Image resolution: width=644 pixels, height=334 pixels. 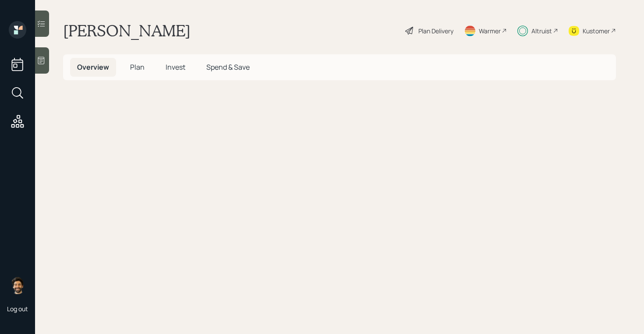 I want to click on span: Overview, so click(x=93, y=67).